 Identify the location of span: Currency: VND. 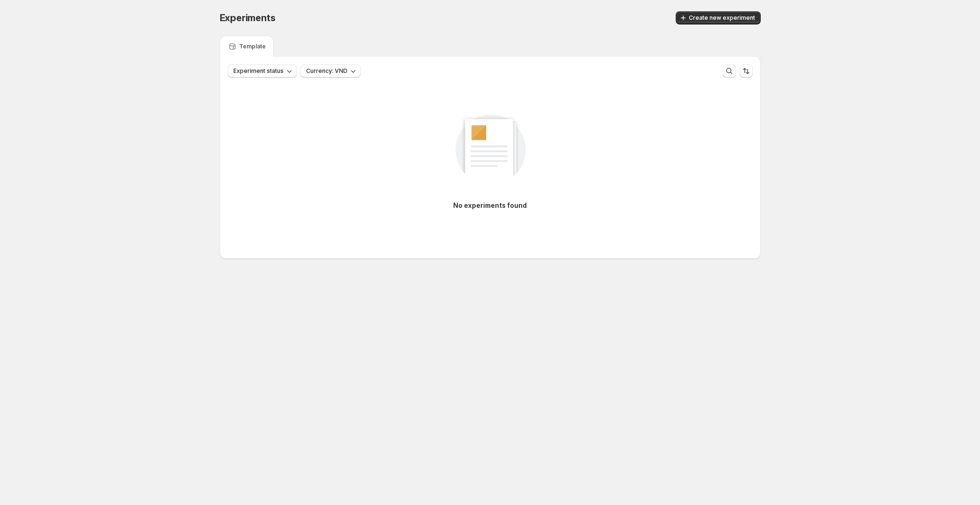
(327, 71).